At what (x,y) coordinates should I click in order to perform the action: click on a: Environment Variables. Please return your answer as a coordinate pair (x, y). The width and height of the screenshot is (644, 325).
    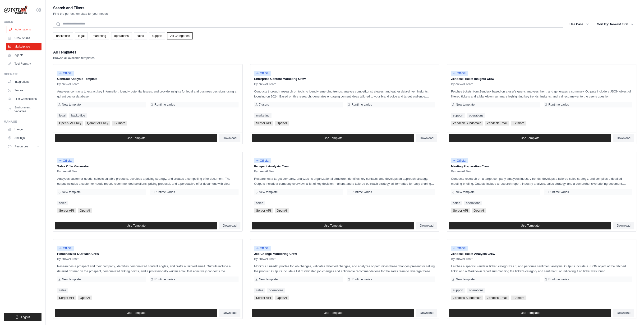
    Looking at the image, I should click on (23, 110).